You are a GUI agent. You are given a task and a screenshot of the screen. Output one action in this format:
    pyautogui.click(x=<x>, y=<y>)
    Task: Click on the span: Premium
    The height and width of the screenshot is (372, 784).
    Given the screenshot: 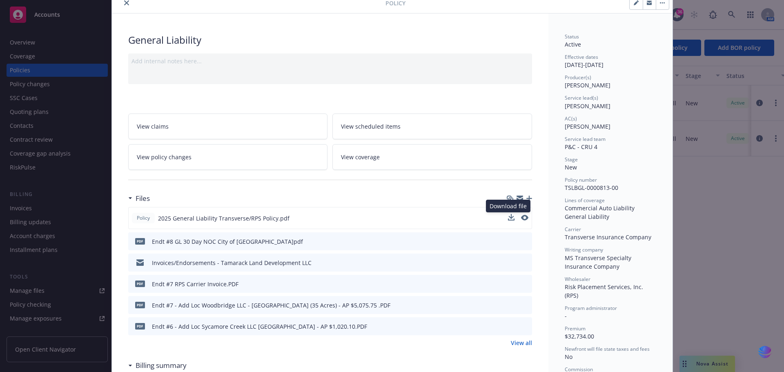 What is the action you would take?
    pyautogui.click(x=575, y=328)
    